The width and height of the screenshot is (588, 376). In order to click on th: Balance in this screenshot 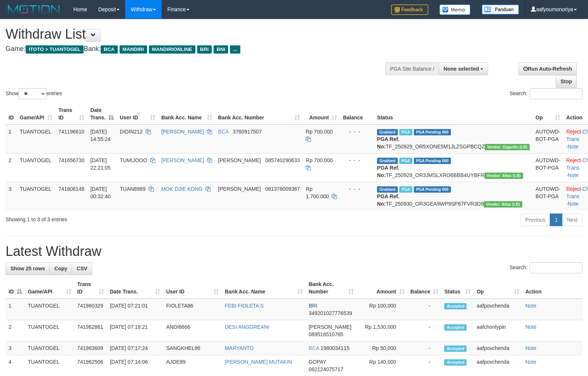, I will do `click(357, 114)`.